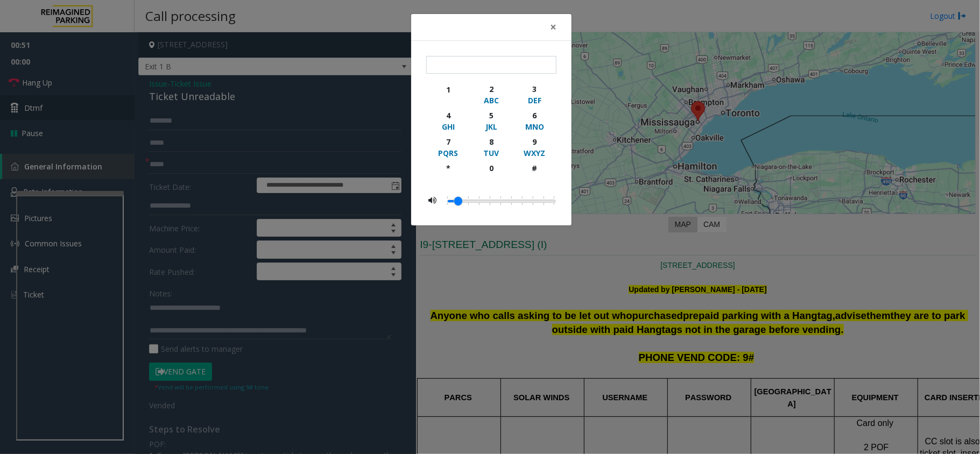 The image size is (980, 454). What do you see at coordinates (554, 27) in the screenshot?
I see `button: Close` at bounding box center [554, 27].